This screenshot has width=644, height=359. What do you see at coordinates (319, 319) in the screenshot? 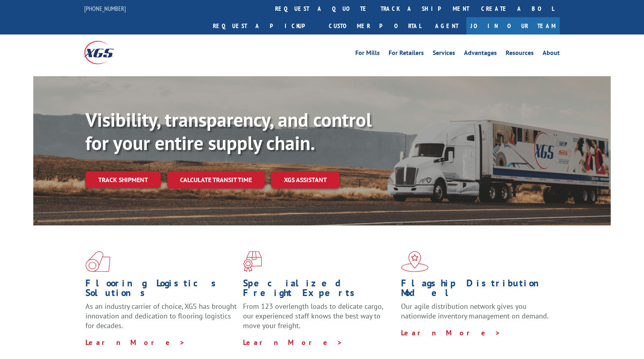
I see `p: From 123 overlength loads to delicate cargo, our experienced staff knows the best way to move you...` at bounding box center [319, 319].